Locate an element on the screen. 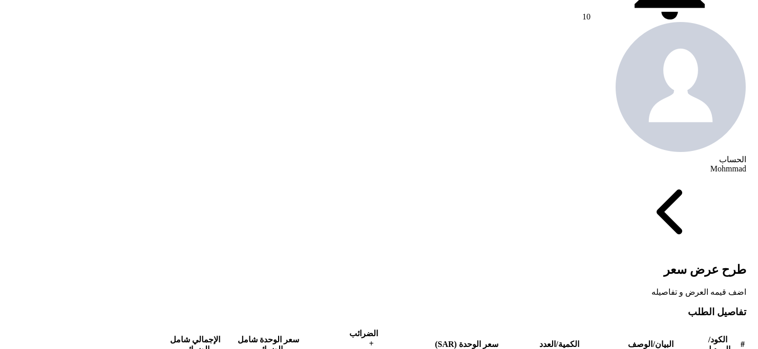 The image size is (758, 349). span: 10 is located at coordinates (586, 16).